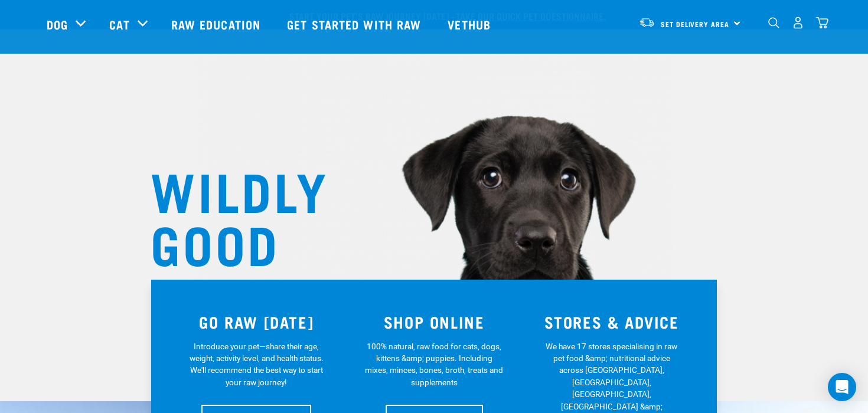 The height and width of the screenshot is (413, 868). Describe the element at coordinates (471, 25) in the screenshot. I see `a: Vethub` at that location.